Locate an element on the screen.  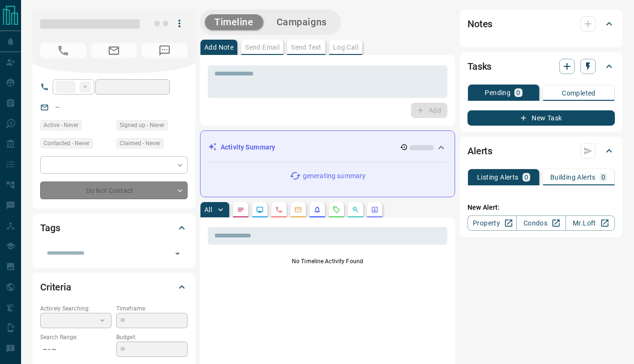
svg: Lead Browsing Activity is located at coordinates (259, 210).